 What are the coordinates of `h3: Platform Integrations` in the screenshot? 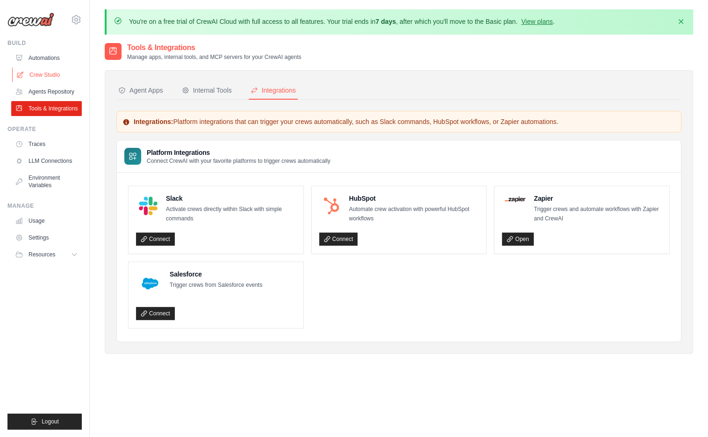 It's located at (238, 152).